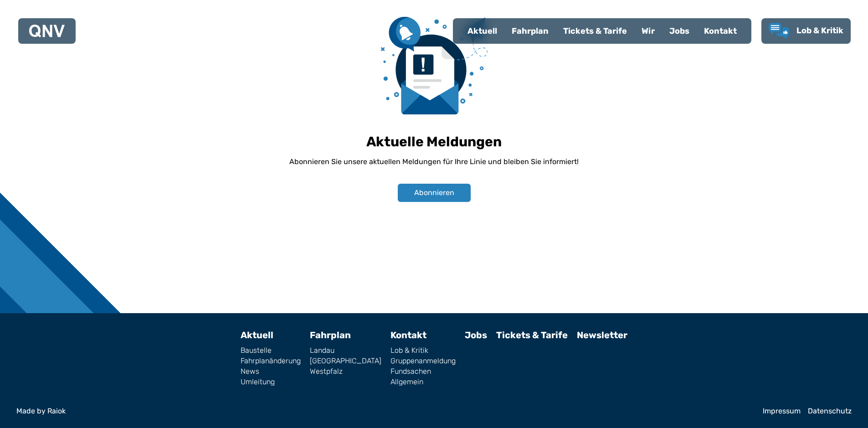  What do you see at coordinates (720, 31) in the screenshot?
I see `div: Kontakt` at bounding box center [720, 31].